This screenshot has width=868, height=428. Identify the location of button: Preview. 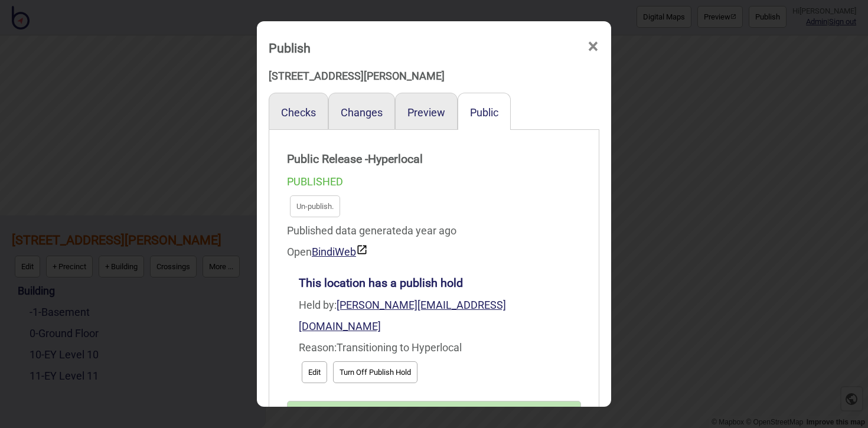
(427, 112).